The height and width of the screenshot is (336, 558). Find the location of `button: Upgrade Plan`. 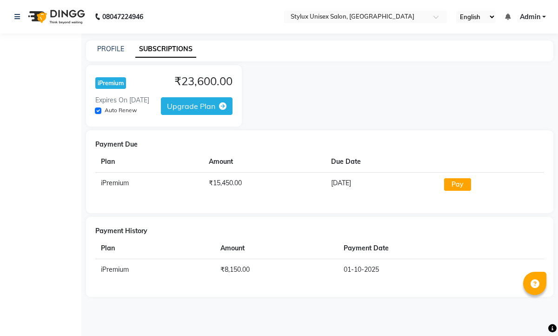

button: Upgrade Plan is located at coordinates (197, 106).